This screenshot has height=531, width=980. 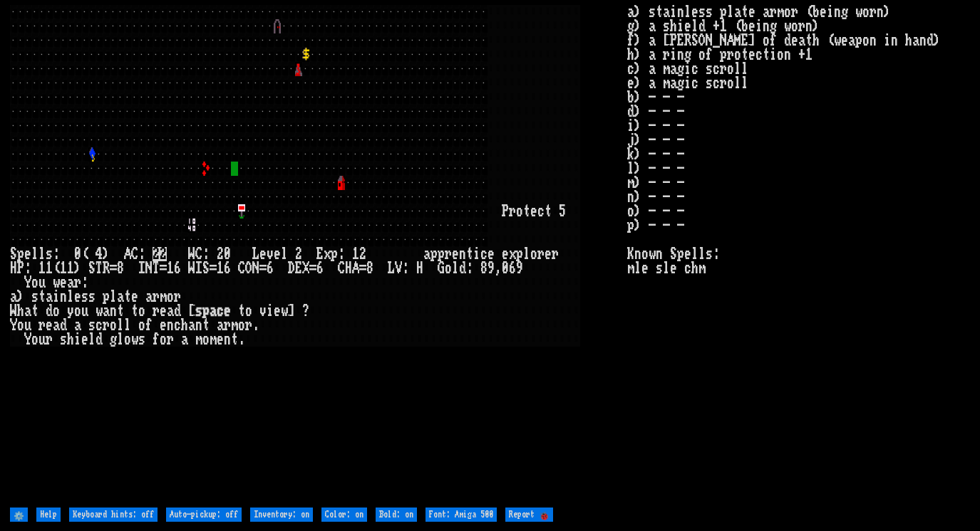 What do you see at coordinates (184, 325) in the screenshot?
I see `div: h` at bounding box center [184, 325].